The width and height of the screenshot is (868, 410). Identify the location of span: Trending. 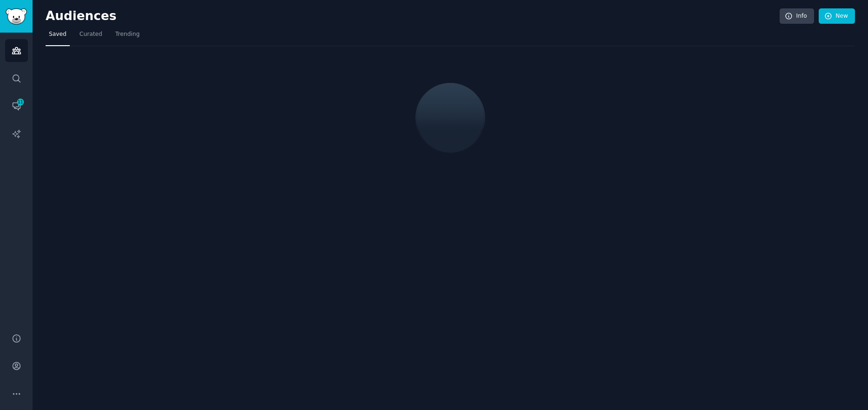
(127, 34).